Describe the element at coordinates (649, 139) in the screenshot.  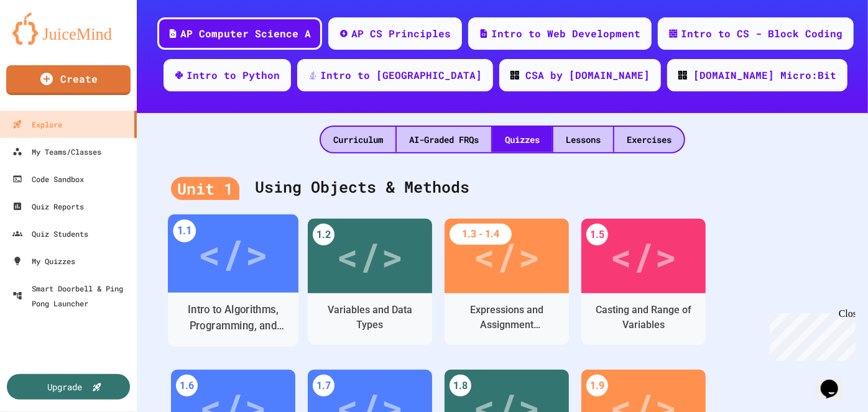
I see `div: Exercises` at that location.